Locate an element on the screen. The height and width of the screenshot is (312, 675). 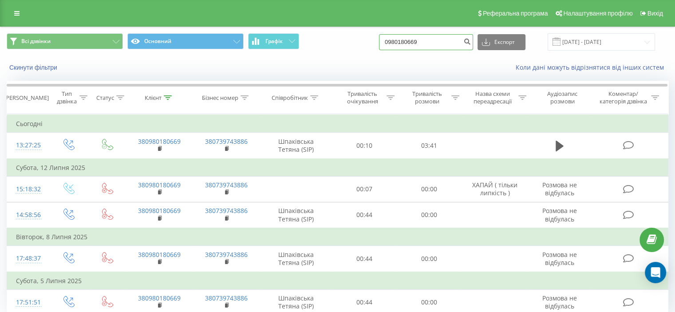
td: 00:10 is located at coordinates (364, 146).